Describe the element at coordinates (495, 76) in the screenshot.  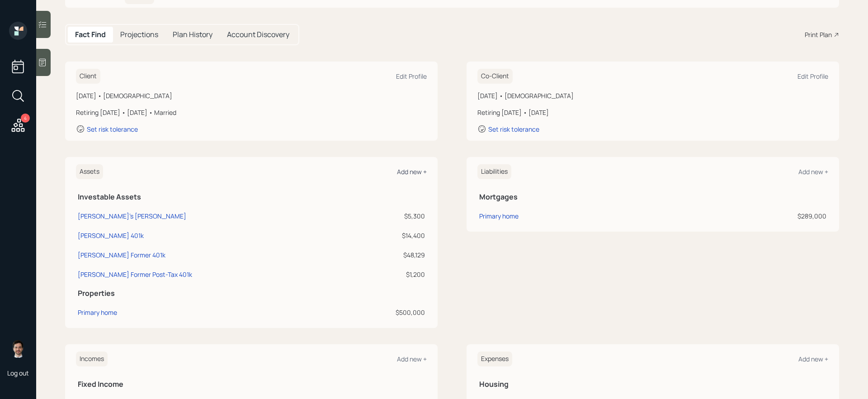
I see `h6: Co-Client` at that location.